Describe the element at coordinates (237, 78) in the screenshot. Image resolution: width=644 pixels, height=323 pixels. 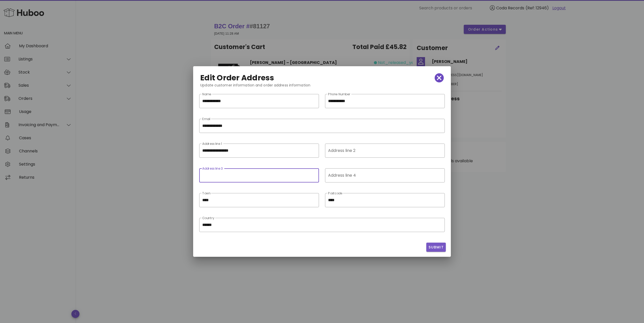
I see `h2: Edit Order Address` at that location.